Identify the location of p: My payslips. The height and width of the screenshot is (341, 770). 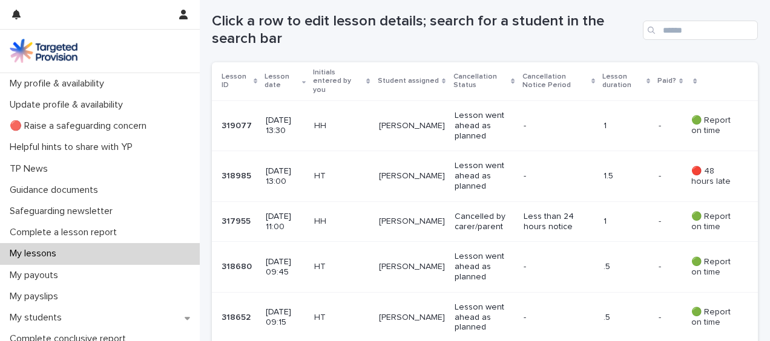
(36, 297).